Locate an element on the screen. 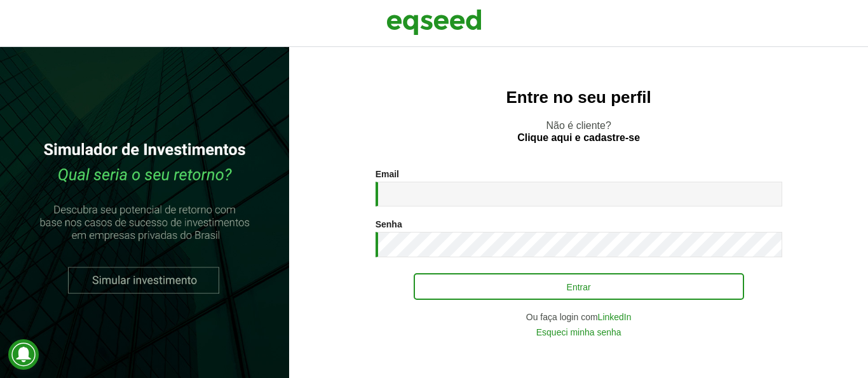  p: Não é cliente? is located at coordinates (578, 131).